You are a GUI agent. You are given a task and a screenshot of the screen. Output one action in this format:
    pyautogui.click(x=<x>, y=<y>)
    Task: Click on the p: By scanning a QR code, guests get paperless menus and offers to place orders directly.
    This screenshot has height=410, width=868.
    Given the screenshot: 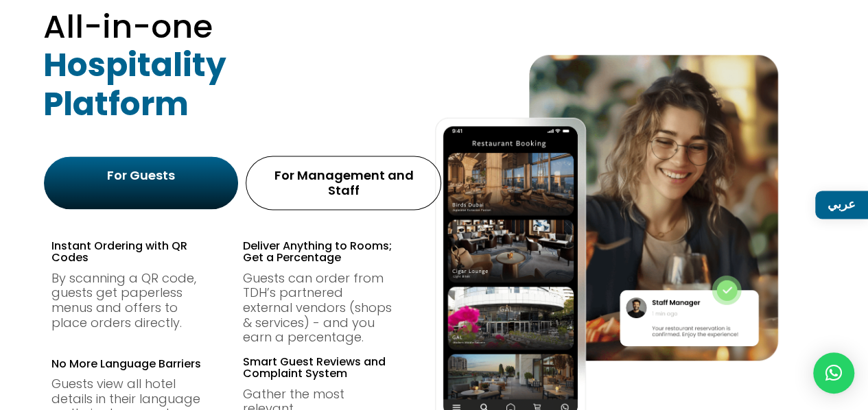 What is the action you would take?
    pyautogui.click(x=127, y=300)
    